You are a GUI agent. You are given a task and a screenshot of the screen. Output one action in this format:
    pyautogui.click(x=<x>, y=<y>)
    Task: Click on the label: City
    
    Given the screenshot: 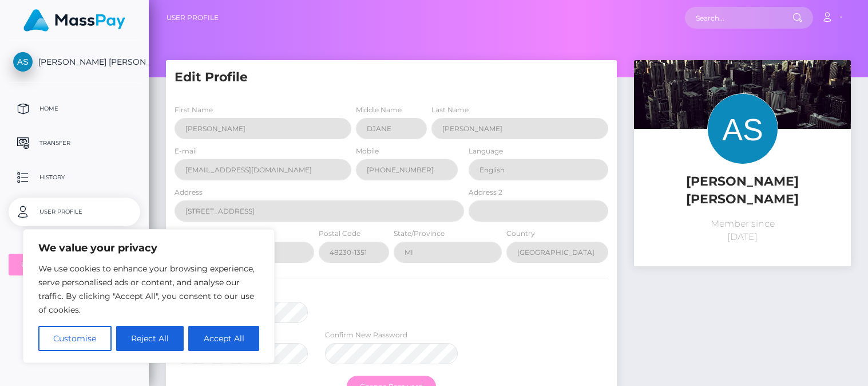 What is the action you would take?
    pyautogui.click(x=181, y=234)
    